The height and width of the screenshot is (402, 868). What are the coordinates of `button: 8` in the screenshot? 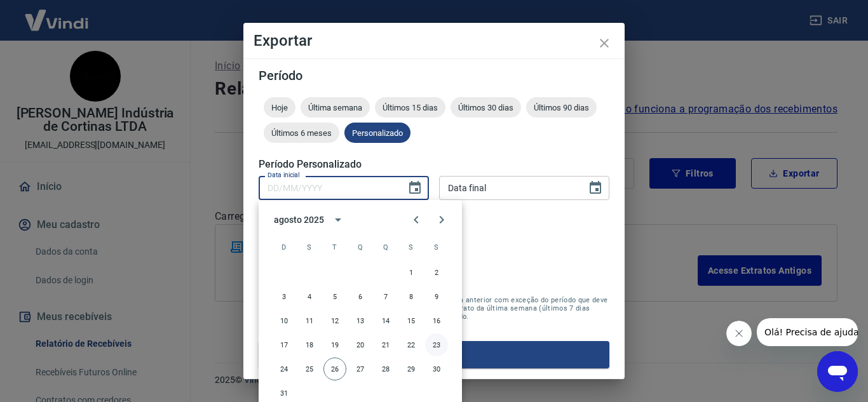 It's located at (411, 297).